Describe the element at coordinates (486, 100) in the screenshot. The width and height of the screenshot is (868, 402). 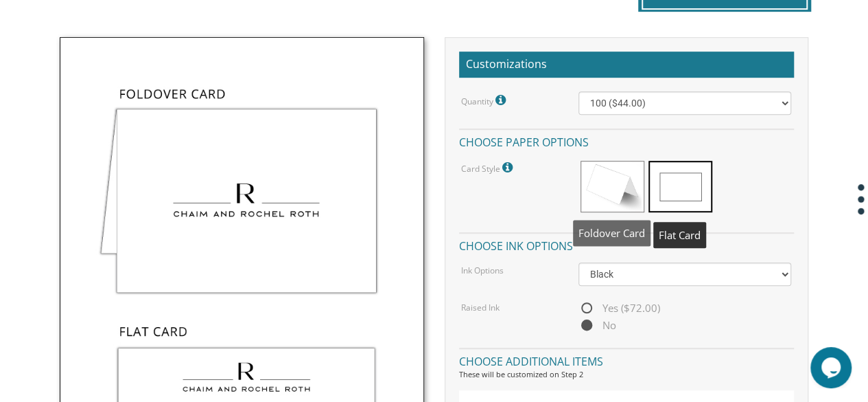
I see `label: Quantity` at that location.